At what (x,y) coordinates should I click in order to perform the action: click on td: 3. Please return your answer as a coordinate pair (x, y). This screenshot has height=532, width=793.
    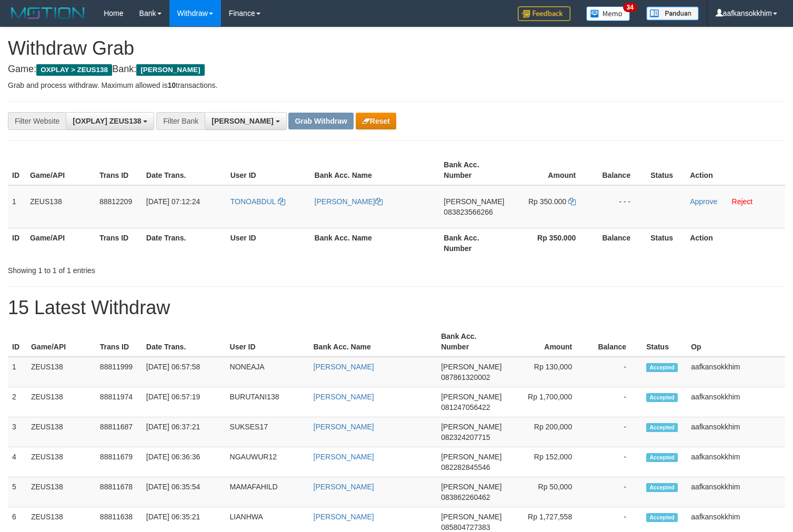
    Looking at the image, I should click on (17, 433).